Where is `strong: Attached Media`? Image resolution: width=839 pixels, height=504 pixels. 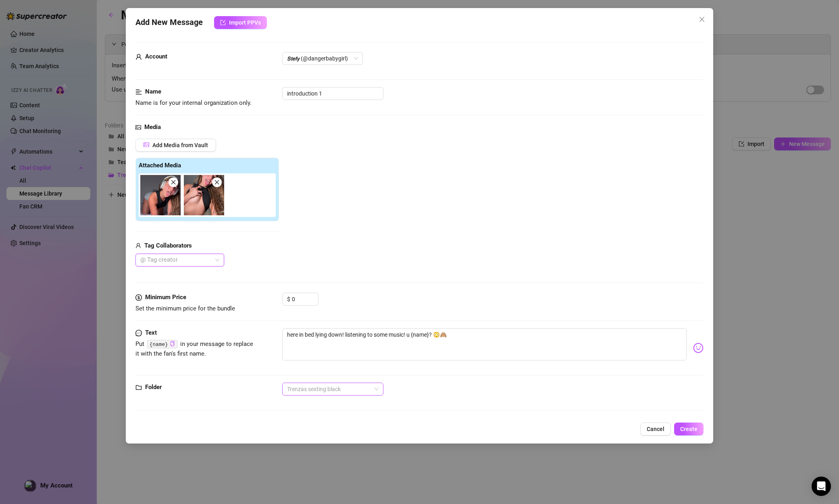 strong: Attached Media is located at coordinates (160, 165).